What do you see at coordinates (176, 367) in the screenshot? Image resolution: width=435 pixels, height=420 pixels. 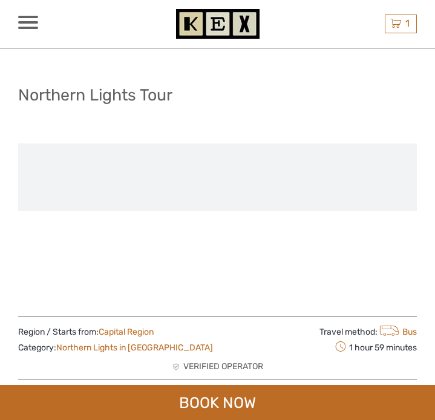 I see `img: verified_operator_grey_128.png` at bounding box center [176, 367].